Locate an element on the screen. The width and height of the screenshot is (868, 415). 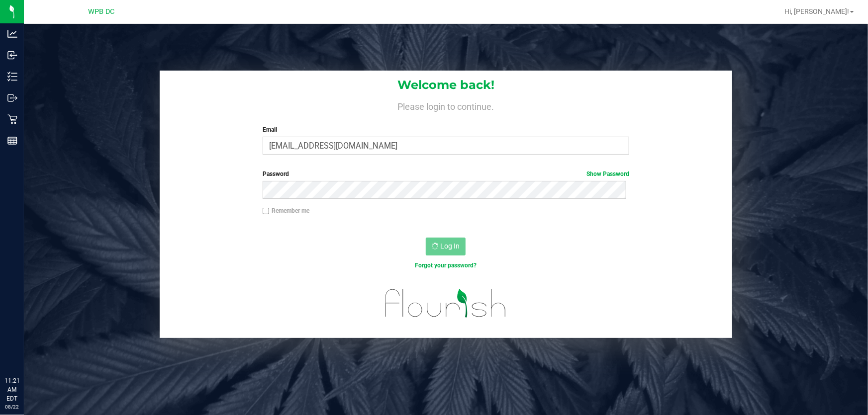
inline-svg: Inbound is located at coordinates (12, 55).